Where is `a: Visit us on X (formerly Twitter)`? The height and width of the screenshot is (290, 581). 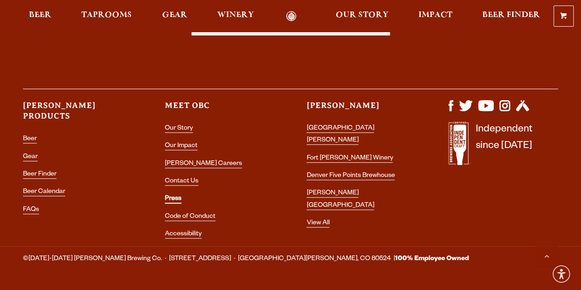
a: Visit us on X (formerly Twitter) is located at coordinates (466, 110).